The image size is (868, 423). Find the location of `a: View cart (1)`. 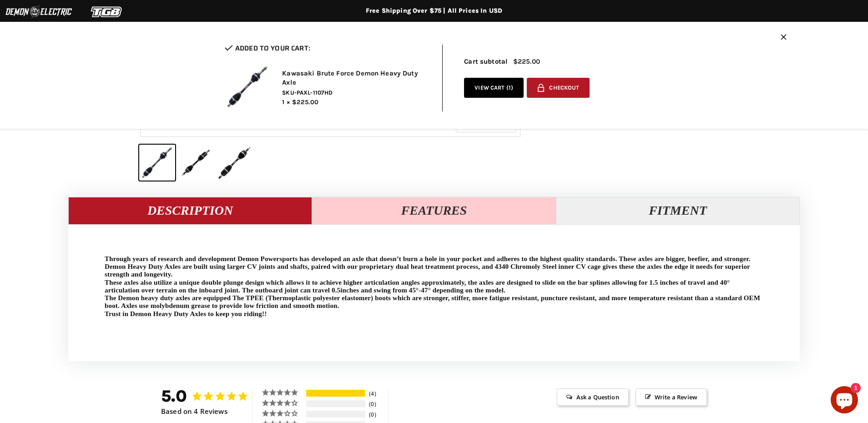

a: View cart (1) is located at coordinates (493, 88).